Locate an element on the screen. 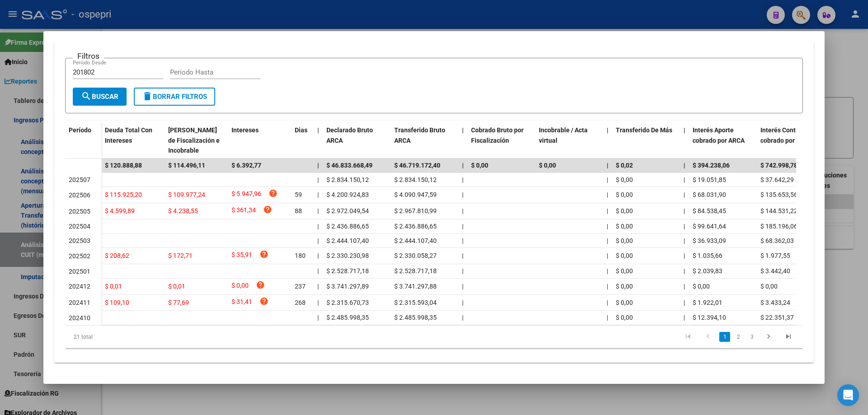  span: 202505 is located at coordinates (80, 211).